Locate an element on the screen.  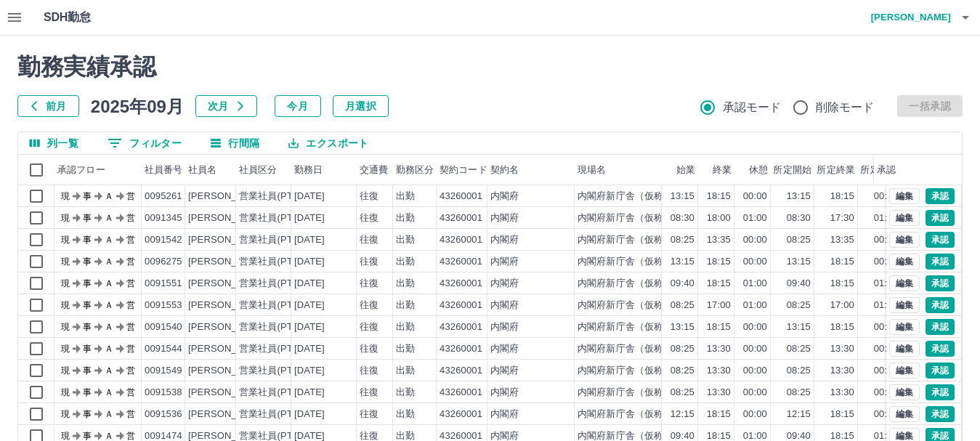
button: エクスポート is located at coordinates (328, 143).